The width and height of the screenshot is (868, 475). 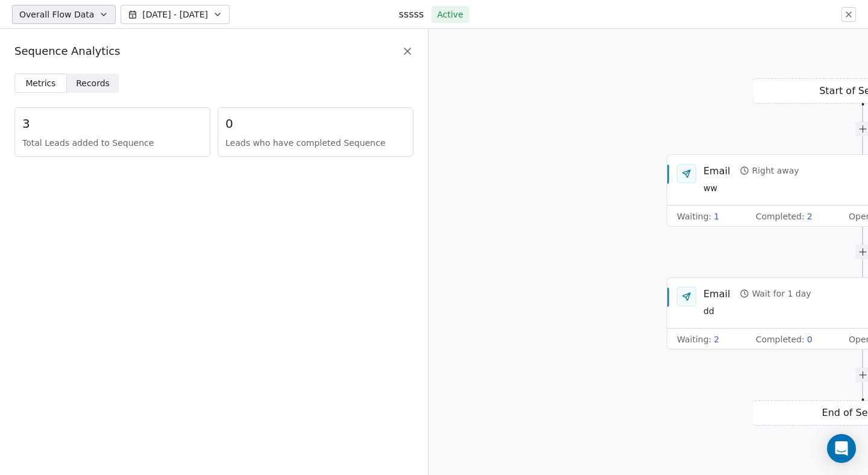 What do you see at coordinates (450, 15) in the screenshot?
I see `span: Active` at bounding box center [450, 15].